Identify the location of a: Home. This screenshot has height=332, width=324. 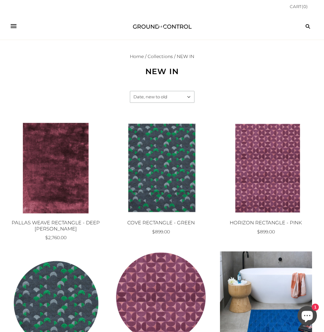
(136, 56).